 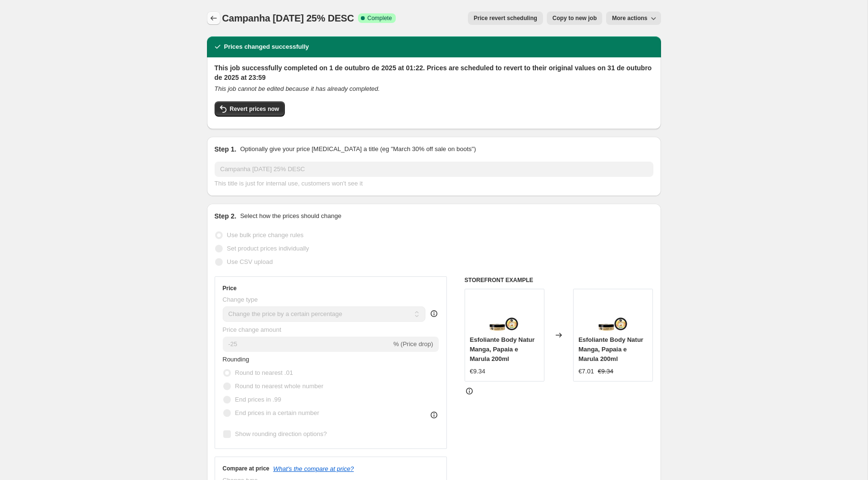 I want to click on div: help, so click(x=434, y=314).